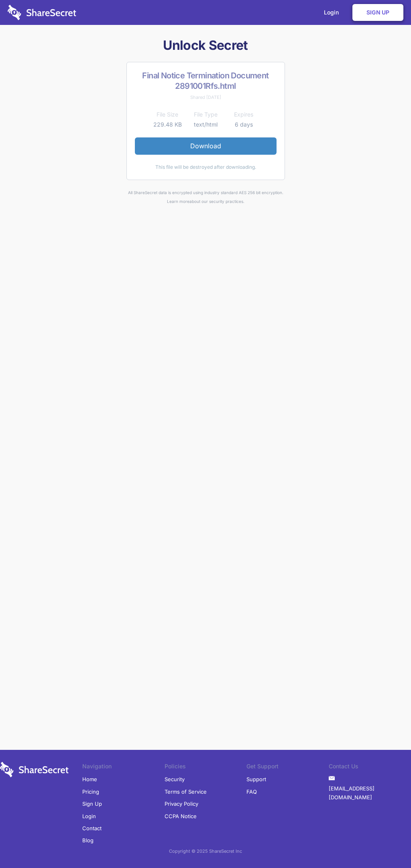 This screenshot has height=868, width=411. Describe the element at coordinates (178, 201) in the screenshot. I see `a: Learn more` at that location.